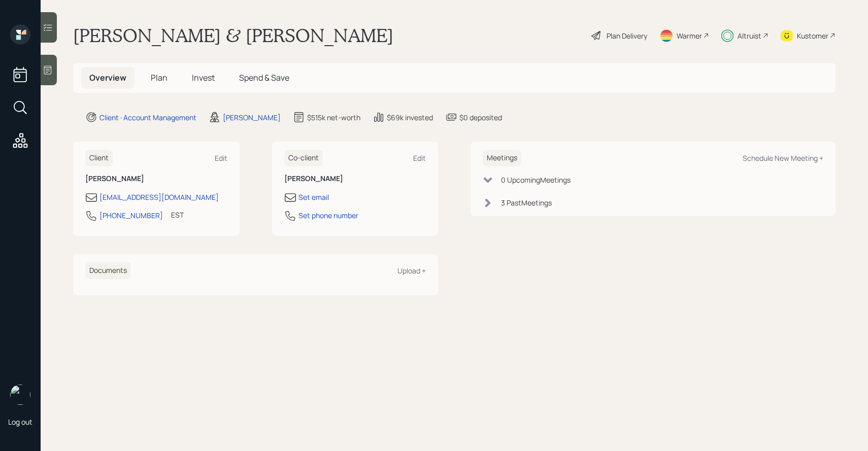  Describe the element at coordinates (304, 158) in the screenshot. I see `h6: Co-client` at that location.